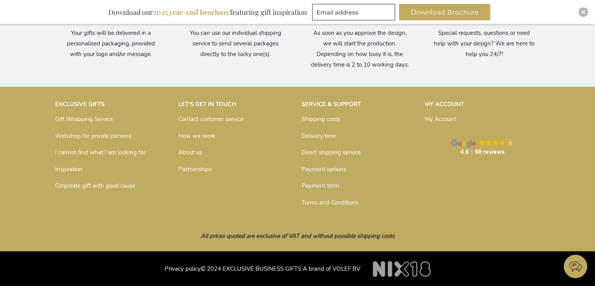 Image resolution: width=595 pixels, height=286 pixels. What do you see at coordinates (208, 12) in the screenshot?
I see `div: Download our featuring gift inspiration` at bounding box center [208, 12].